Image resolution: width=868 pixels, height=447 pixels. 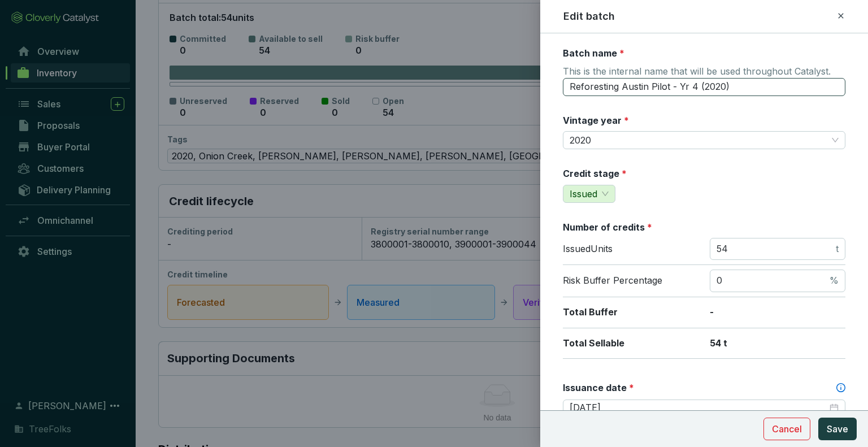 What do you see at coordinates (698, 408) in the screenshot?
I see `input: Select date` at bounding box center [698, 408].